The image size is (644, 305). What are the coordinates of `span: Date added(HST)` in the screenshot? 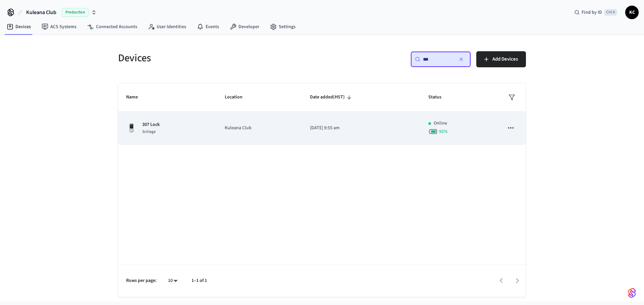 It's located at (332, 97).